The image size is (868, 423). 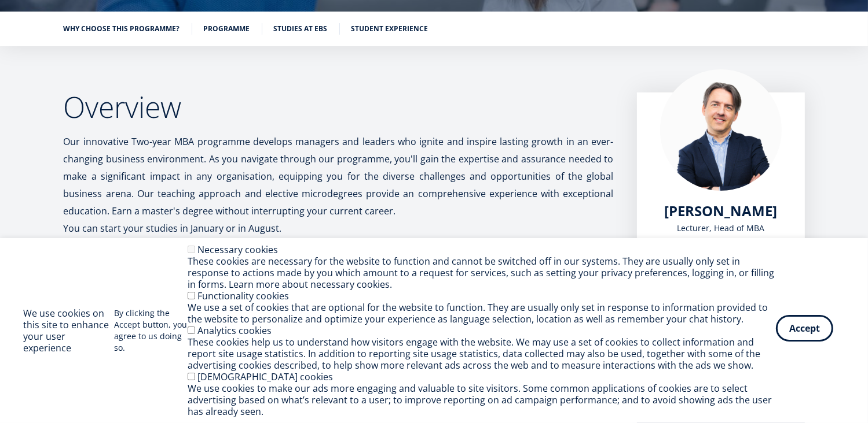 I want to click on div: Lecturer, Head of MBA Programme, so click(x=721, y=237).